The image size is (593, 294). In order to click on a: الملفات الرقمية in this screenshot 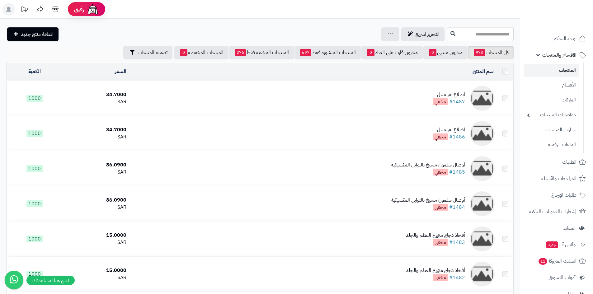, I will do `click(551, 145)`.